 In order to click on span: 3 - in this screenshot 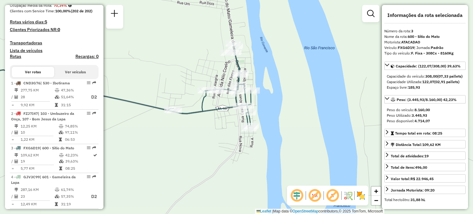, I will do `click(43, 148)`.